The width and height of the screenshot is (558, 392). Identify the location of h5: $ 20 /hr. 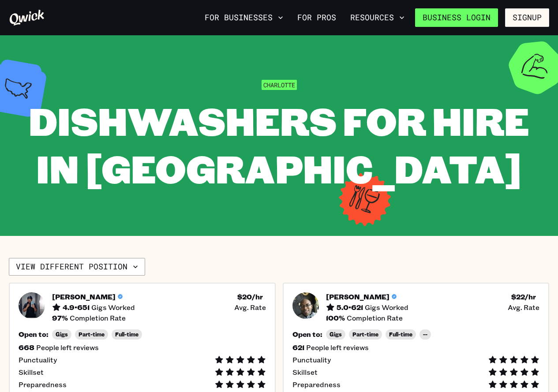
(250, 297).